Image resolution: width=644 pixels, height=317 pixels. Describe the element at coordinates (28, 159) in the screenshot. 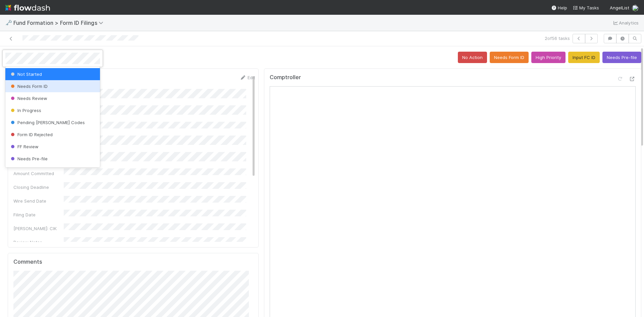

I see `span: Needs Pre-file` at that location.